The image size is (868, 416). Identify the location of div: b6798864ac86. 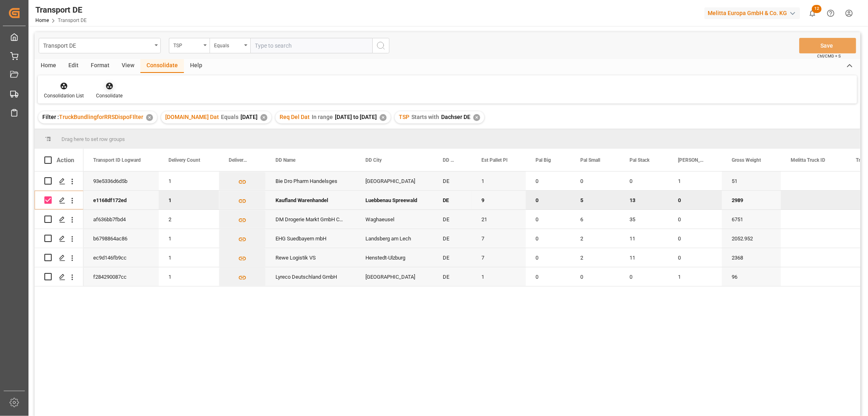
(121, 238).